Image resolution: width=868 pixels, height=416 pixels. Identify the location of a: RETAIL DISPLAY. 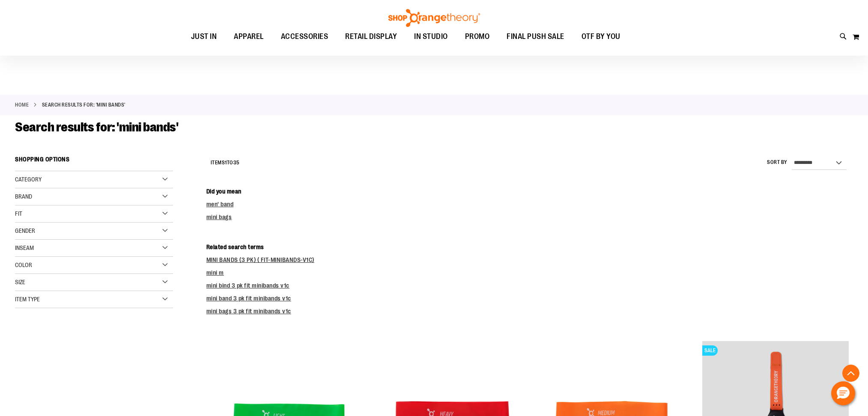
(371, 37).